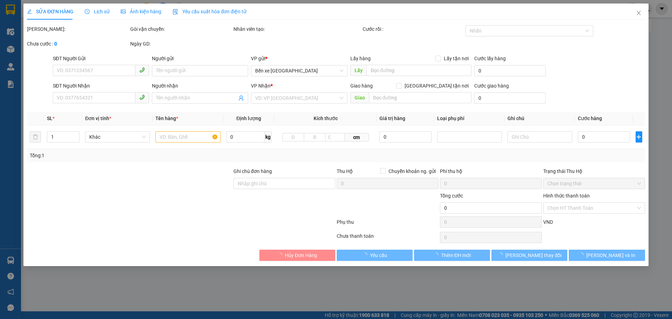 The width and height of the screenshot is (672, 319). Describe the element at coordinates (326, 118) in the screenshot. I see `span: Kích thước` at that location.